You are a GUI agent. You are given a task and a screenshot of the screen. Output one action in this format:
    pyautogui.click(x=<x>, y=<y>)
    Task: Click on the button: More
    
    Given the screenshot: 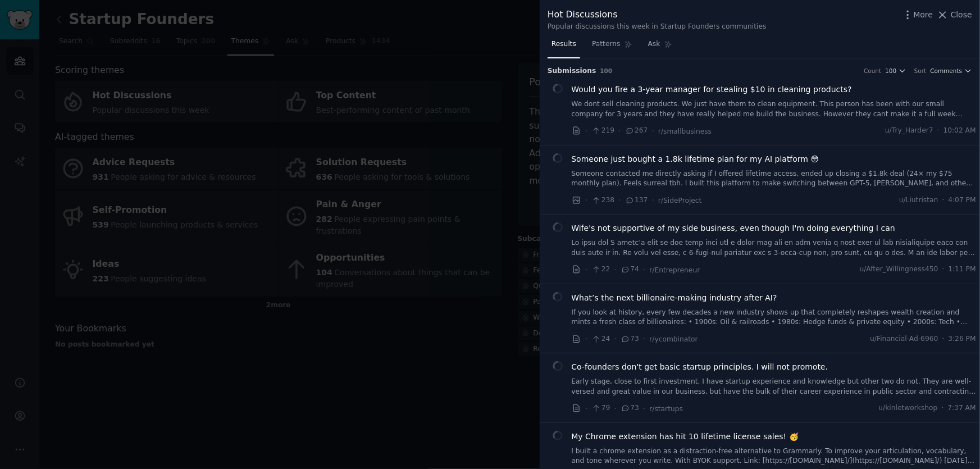 What is the action you would take?
    pyautogui.click(x=917, y=15)
    